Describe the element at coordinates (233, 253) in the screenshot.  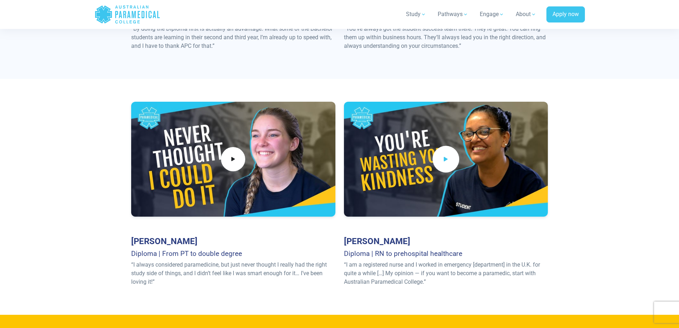
I see `h4: Diploma | From PT to double degree` at that location.